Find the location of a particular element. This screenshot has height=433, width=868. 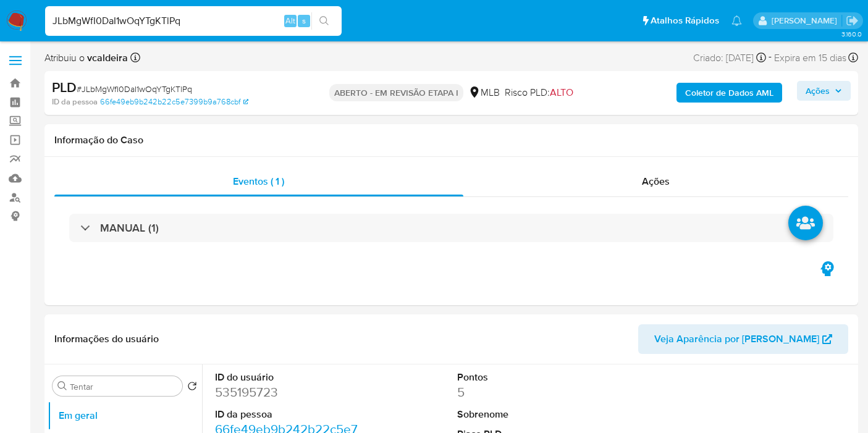

p: vitoria.caldeira@mercadolivre.com is located at coordinates (806, 21).